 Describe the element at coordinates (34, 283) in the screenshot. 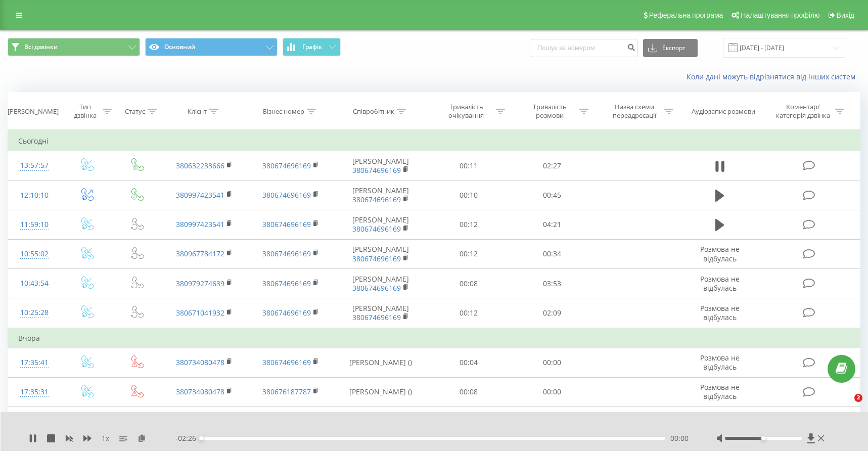

I see `div: 10:43:54` at that location.